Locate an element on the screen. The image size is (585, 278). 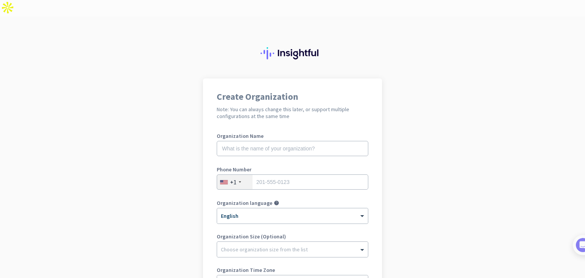
h2: Note: You can always change this later, or support multiple configurations at the same time is located at coordinates (293, 113).